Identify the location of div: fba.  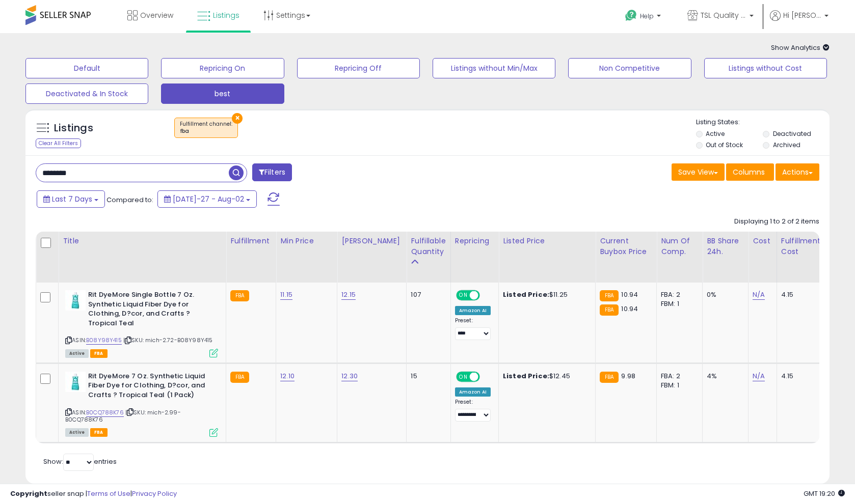
(206, 131).